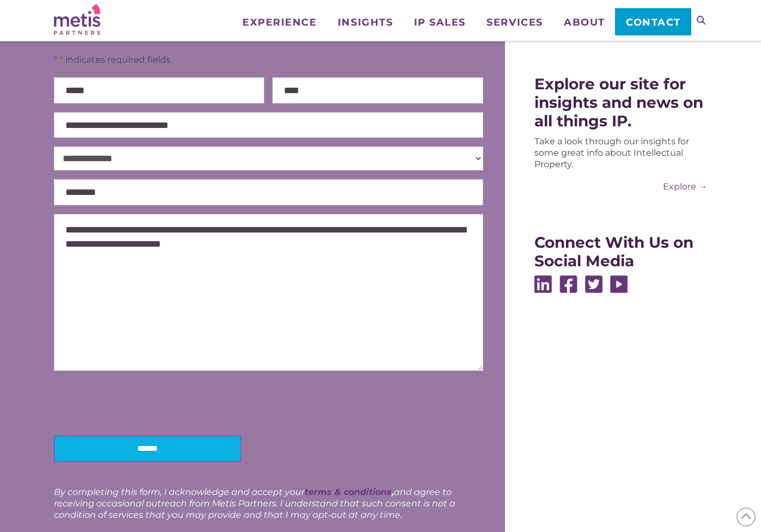 This screenshot has width=761, height=532. Describe the element at coordinates (620, 186) in the screenshot. I see `a: Explore →` at that location.